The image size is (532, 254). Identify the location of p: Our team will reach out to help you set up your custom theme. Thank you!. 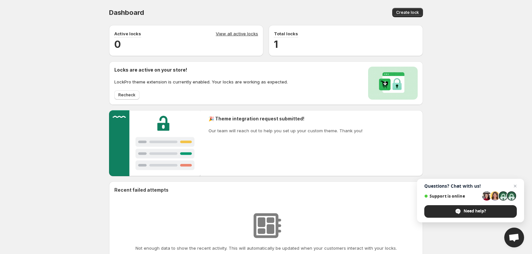
(285, 131).